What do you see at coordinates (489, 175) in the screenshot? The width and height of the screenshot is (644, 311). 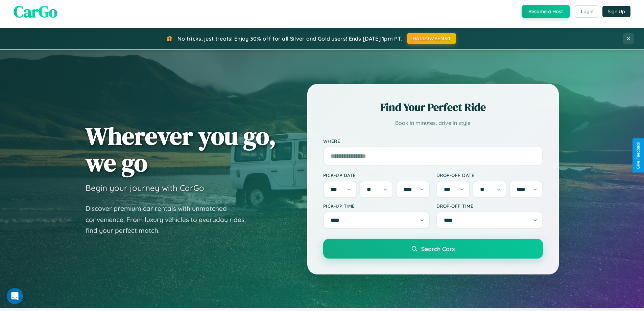 I see `label: Drop-off Date` at bounding box center [489, 175].